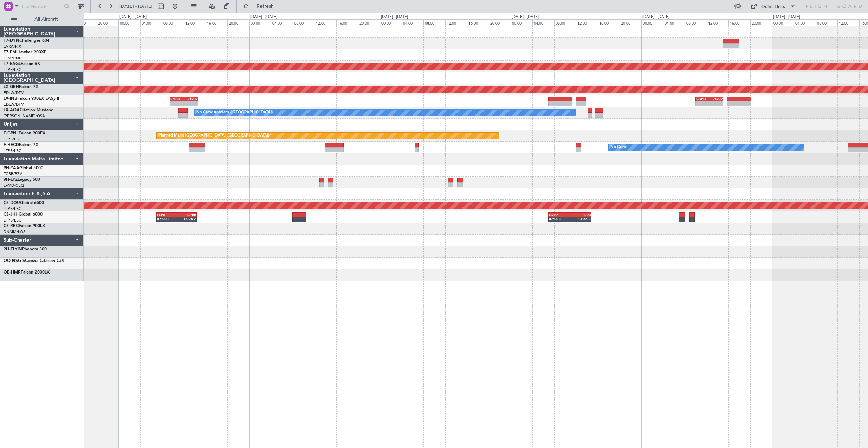 The image size is (868, 448). Describe the element at coordinates (22, 64) in the screenshot. I see `a: T7-EAGLFalcon 8X` at that location.